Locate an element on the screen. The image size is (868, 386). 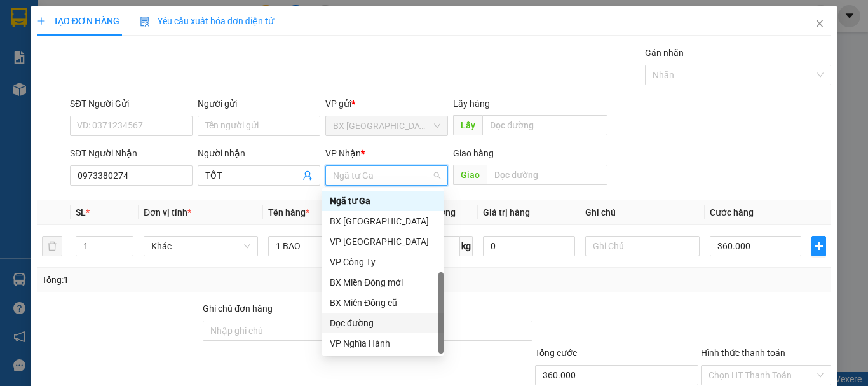
label: Hình thức thanh toán is located at coordinates (743, 353).